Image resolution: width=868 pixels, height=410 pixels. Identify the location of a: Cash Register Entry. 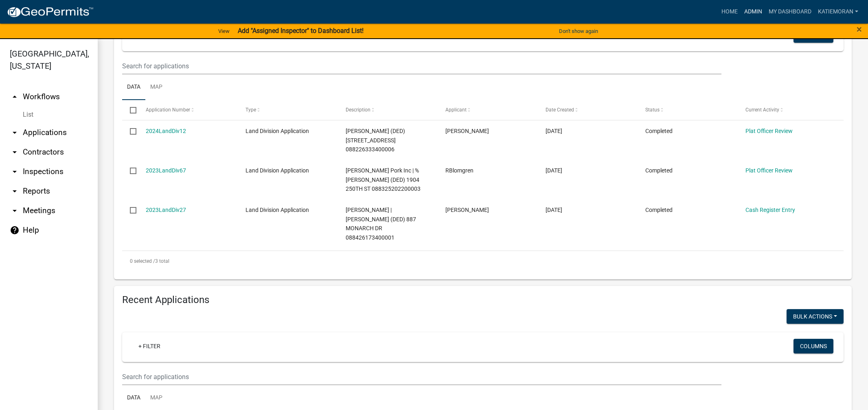
(771, 210).